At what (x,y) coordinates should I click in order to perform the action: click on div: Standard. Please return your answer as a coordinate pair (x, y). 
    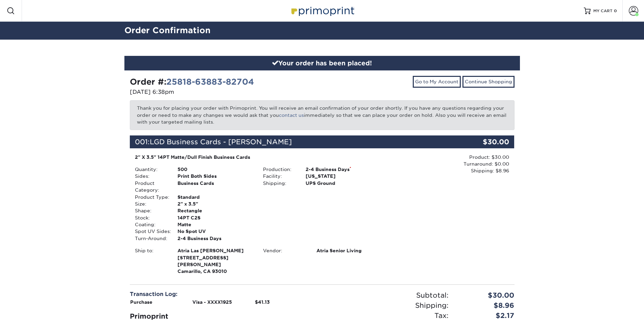
    Looking at the image, I should click on (215, 197).